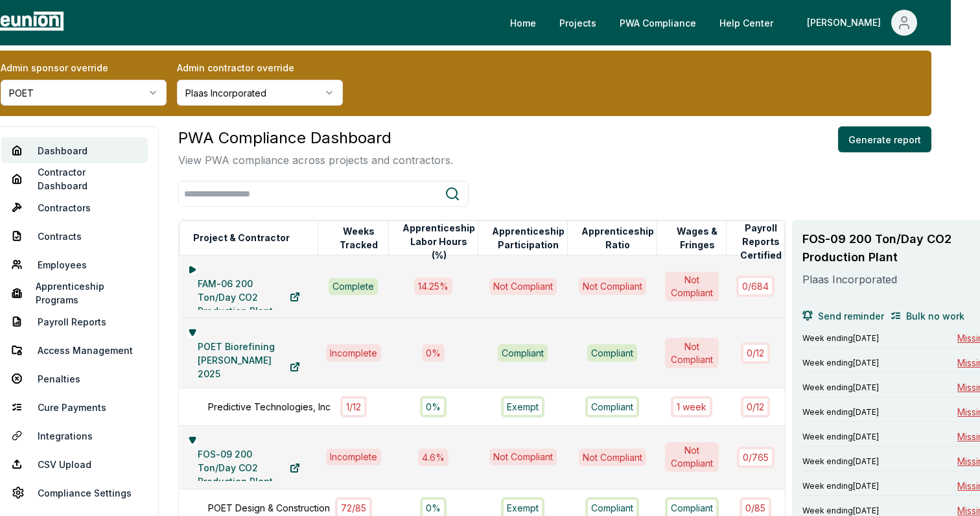  I want to click on div: POET Design & Construction, so click(269, 508).